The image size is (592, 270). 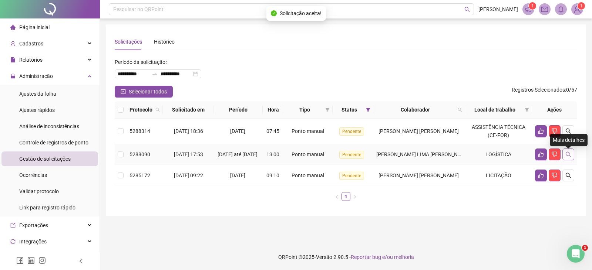 What do you see at coordinates (33, 242) in the screenshot?
I see `span: Integrações` at bounding box center [33, 242].